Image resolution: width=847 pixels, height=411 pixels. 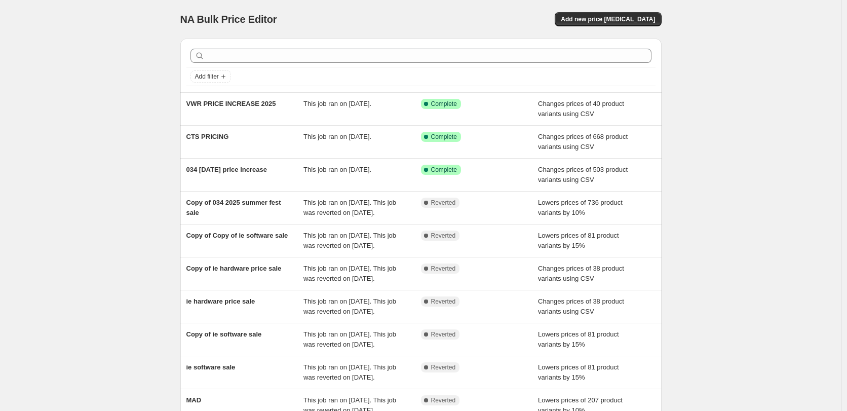 What do you see at coordinates (233, 207) in the screenshot?
I see `span: Copy of 034 2025 summer fest sale` at bounding box center [233, 207].